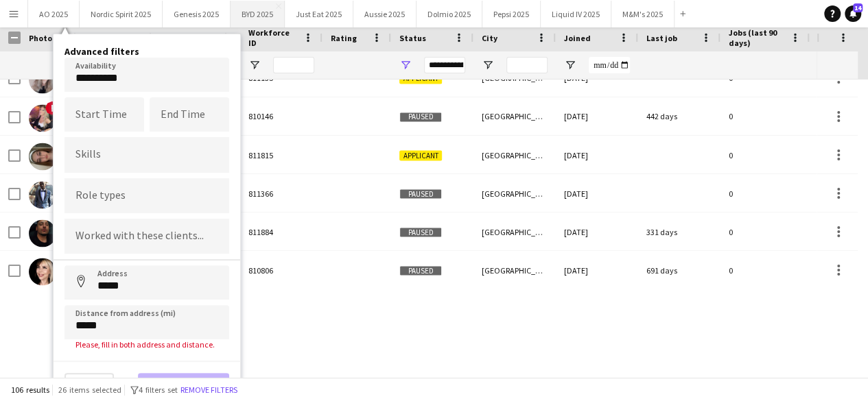  I want to click on div: 811884, so click(281, 231).